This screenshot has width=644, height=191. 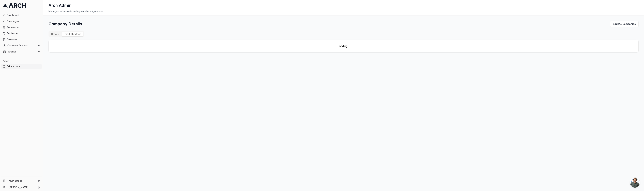 What do you see at coordinates (624, 24) in the screenshot?
I see `a: Back to Companies` at bounding box center [624, 24].